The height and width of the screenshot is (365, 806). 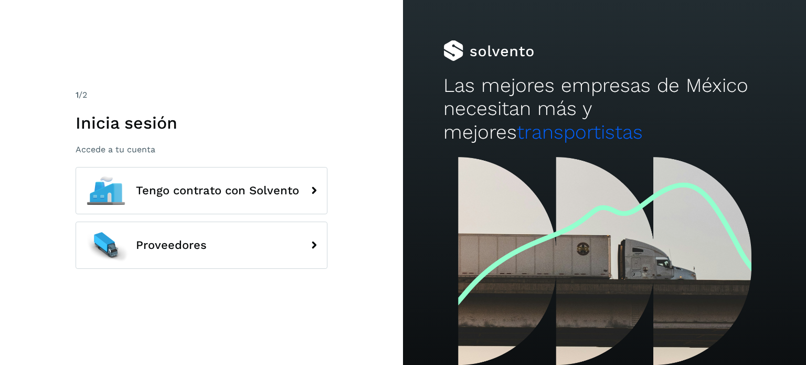 What do you see at coordinates (217, 191) in the screenshot?
I see `span: Tengo contrato con Solvento` at bounding box center [217, 191].